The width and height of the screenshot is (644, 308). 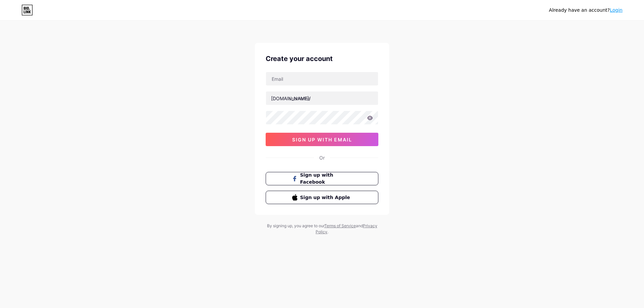 I want to click on span: sign up with email, so click(x=322, y=139).